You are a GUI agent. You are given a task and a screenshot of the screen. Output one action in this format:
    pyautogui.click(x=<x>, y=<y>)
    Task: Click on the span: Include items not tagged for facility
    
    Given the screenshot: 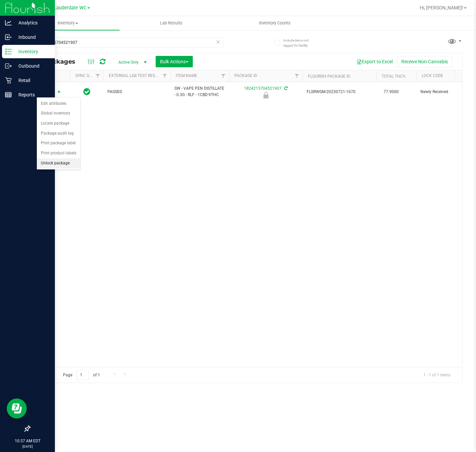 What is the action you would take?
    pyautogui.click(x=300, y=43)
    